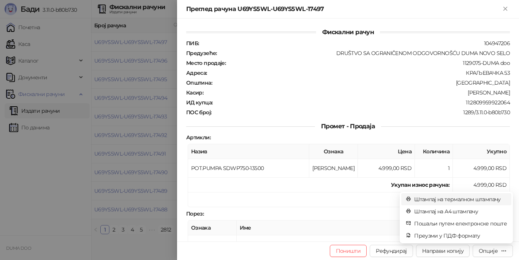 Image resolution: width=519 pixels, height=260 pixels. I want to click on button: Рефундирај, so click(391, 251).